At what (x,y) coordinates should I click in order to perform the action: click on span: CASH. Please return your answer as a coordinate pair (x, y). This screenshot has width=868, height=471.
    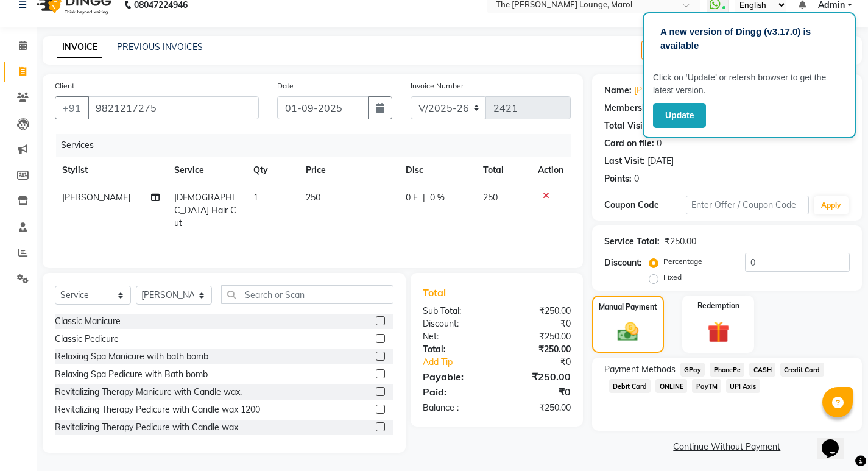
    Looking at the image, I should click on (762, 369).